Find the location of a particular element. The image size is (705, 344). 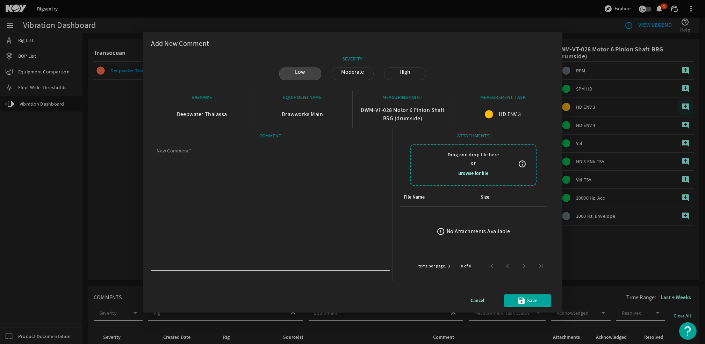

div: Items per page: is located at coordinates (432, 266).